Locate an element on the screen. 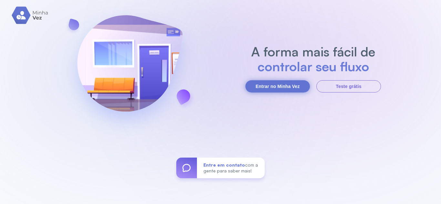 Image resolution: width=441 pixels, height=204 pixels. h2: controlar seu fluxo is located at coordinates (313, 66).